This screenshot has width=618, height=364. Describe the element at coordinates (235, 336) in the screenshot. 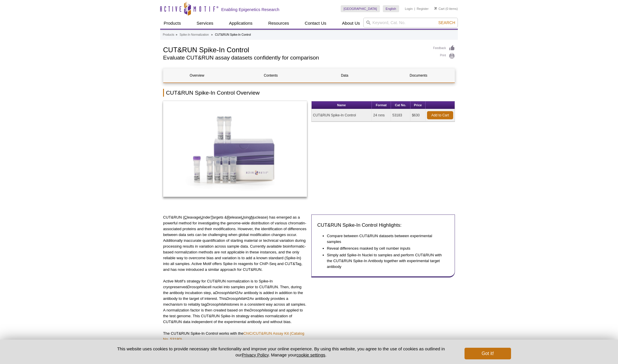

I see `p: The CUT&RUN Spike-In Control works with the .` at that location.